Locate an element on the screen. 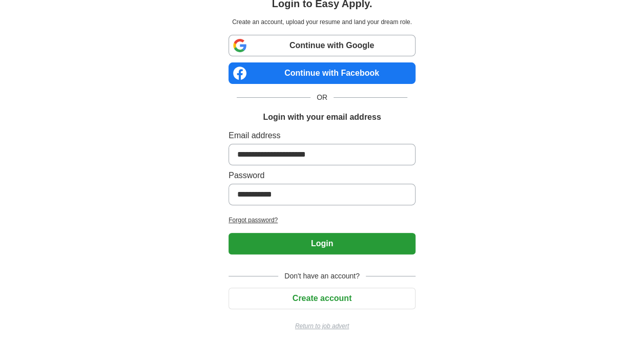  a: Continue with Facebook is located at coordinates (322, 73).